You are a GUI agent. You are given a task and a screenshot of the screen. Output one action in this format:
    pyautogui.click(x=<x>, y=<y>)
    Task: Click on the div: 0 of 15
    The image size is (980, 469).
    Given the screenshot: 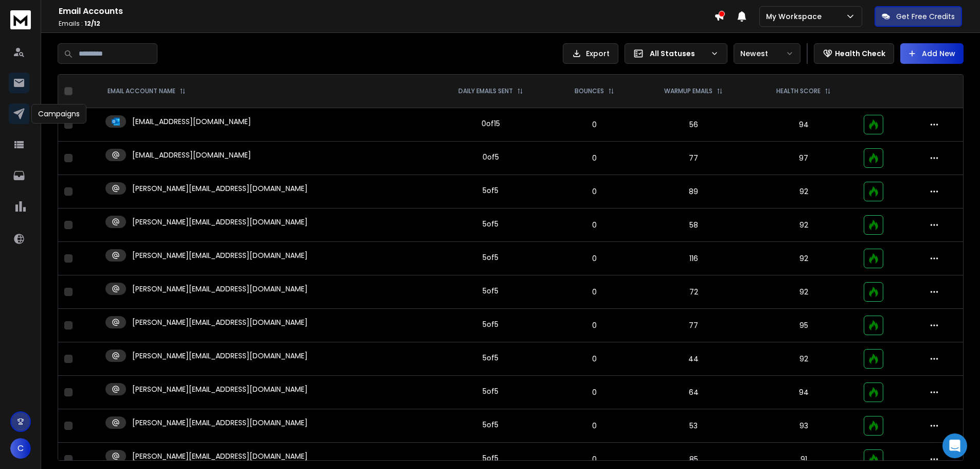 What is the action you would take?
    pyautogui.click(x=490, y=123)
    